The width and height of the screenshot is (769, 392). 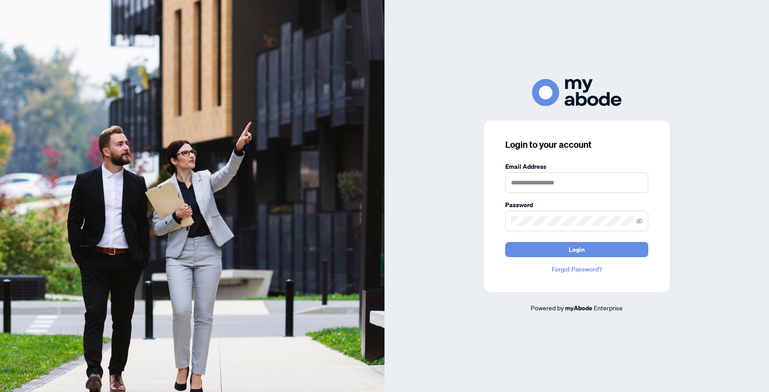 I want to click on button: Login, so click(x=576, y=250).